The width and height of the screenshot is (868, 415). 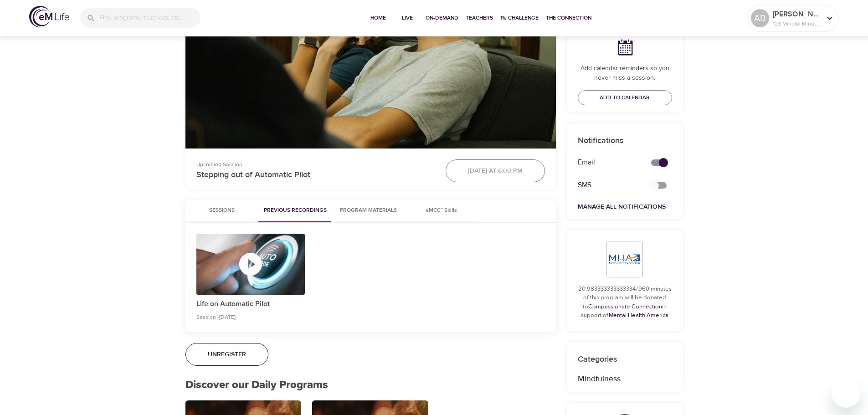 I want to click on span: The Connection, so click(x=568, y=18).